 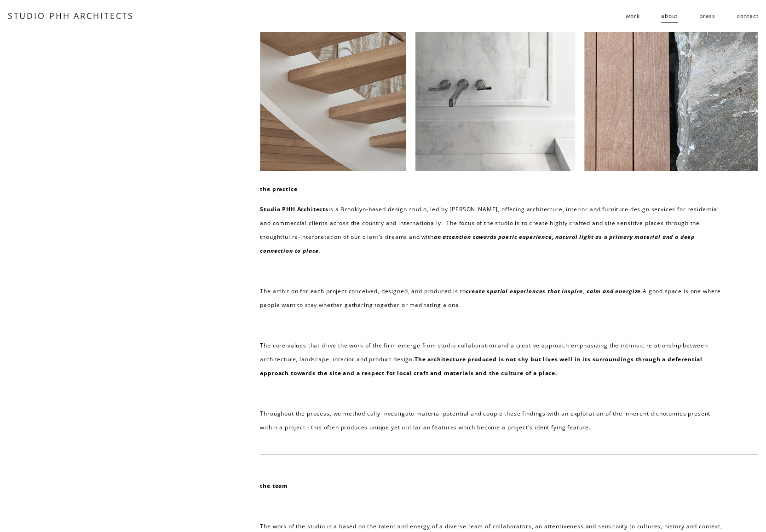 I want to click on p: Throughout the process, we methodically investigate material potential and couple these findings ..., so click(x=493, y=420).